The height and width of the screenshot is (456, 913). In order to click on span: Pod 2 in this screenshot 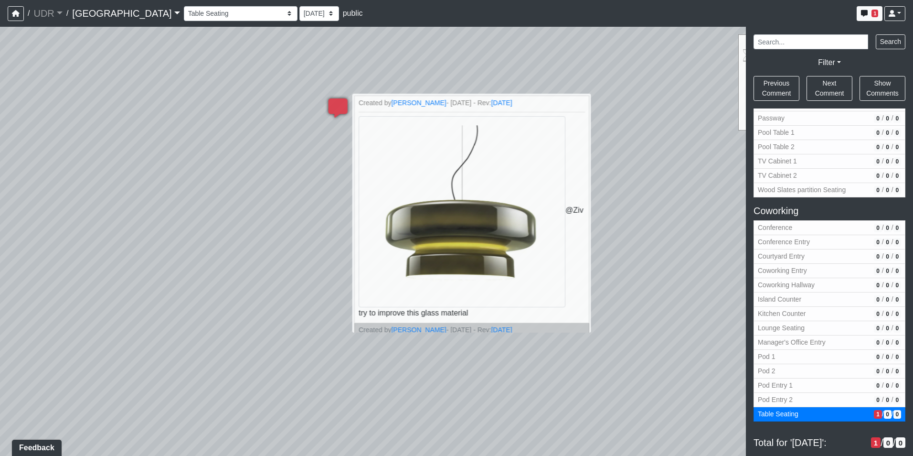, I will do `click(814, 371)`.